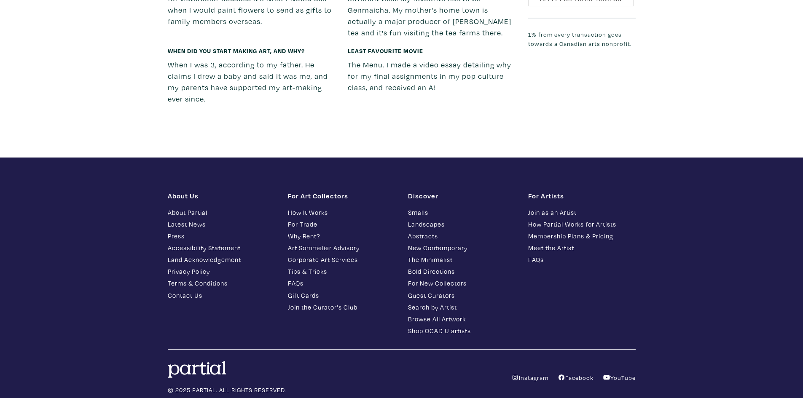 Image resolution: width=803 pixels, height=398 pixels. I want to click on a: Smalls, so click(462, 213).